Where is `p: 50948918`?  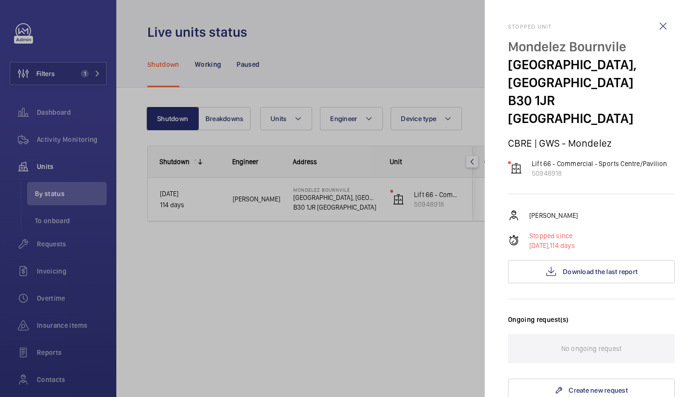 p: 50948918 is located at coordinates (599, 174).